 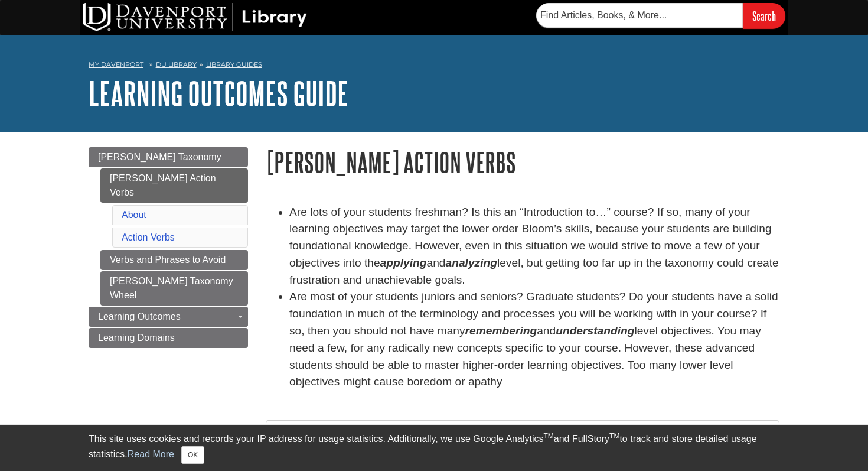 I want to click on button: Close, so click(x=192, y=455).